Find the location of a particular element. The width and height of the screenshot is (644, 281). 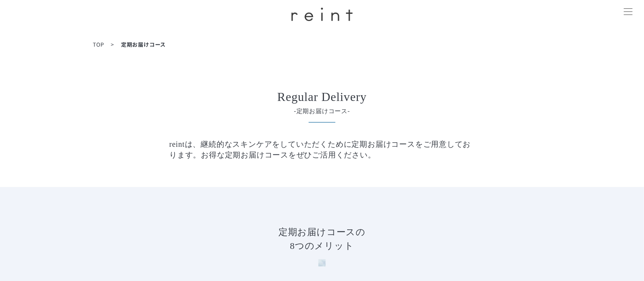

span: TOP is located at coordinates (98, 44).